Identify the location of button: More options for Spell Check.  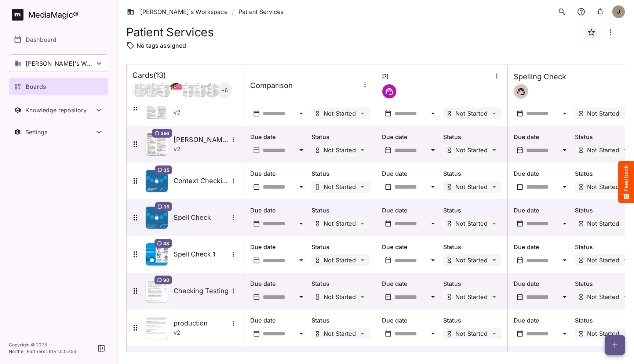
(233, 217).